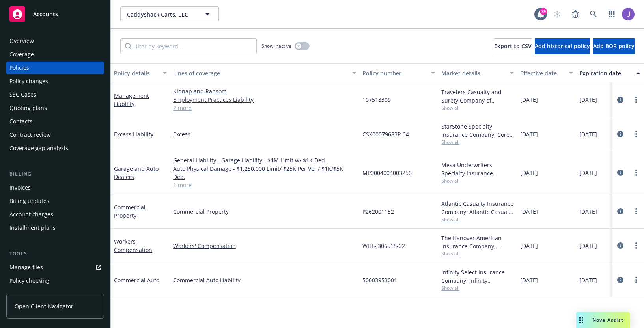  Describe the element at coordinates (378, 211) in the screenshot. I see `span: P262001152` at that location.